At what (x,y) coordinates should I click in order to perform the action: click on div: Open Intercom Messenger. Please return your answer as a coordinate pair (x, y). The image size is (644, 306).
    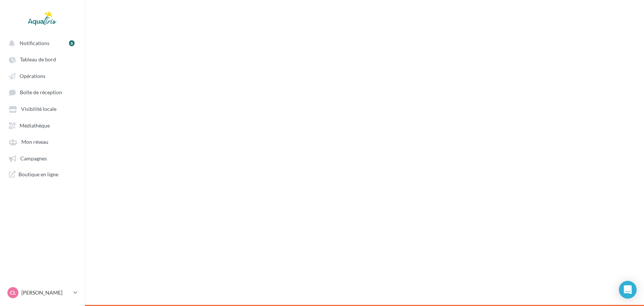
    Looking at the image, I should click on (628, 290).